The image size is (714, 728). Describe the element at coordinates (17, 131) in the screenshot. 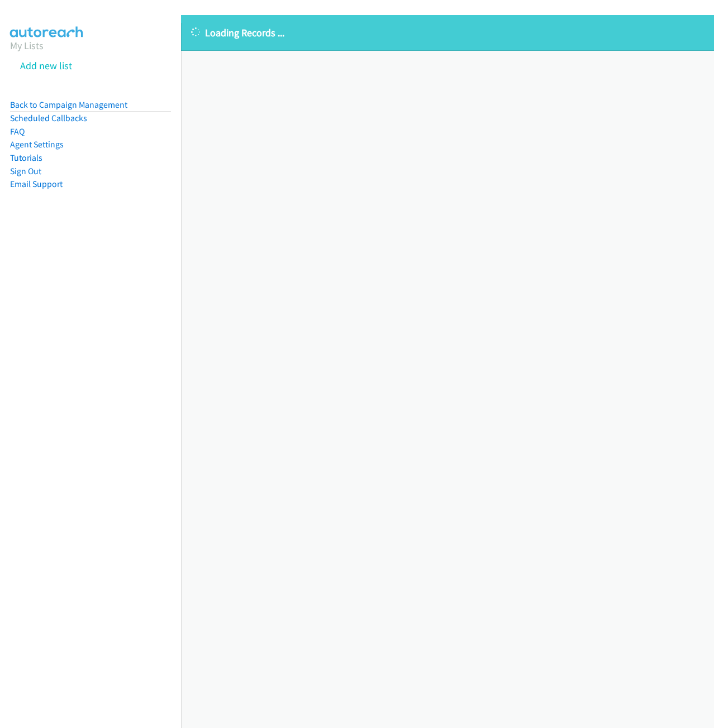

I see `a: FAQ` at that location.